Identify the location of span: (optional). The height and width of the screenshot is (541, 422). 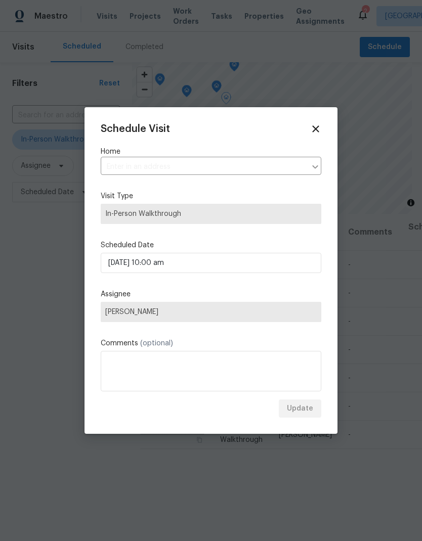
(156, 343).